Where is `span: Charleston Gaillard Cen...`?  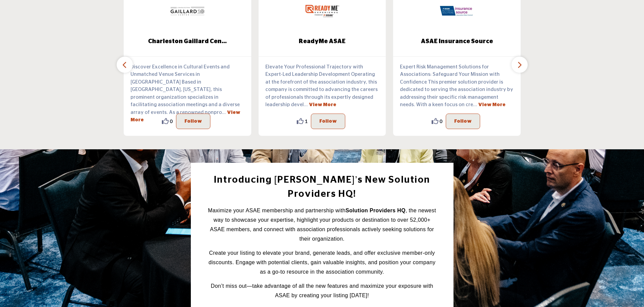
span: Charleston Gaillard Cen... is located at coordinates (188, 41).